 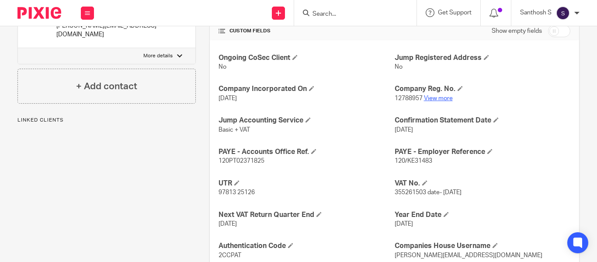 What do you see at coordinates (241, 161) in the screenshot?
I see `span: 120PT02371825` at bounding box center [241, 161].